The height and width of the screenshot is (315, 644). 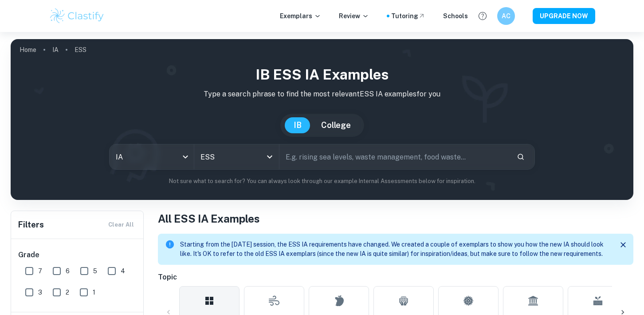 What do you see at coordinates (300, 16) in the screenshot?
I see `p: Exemplars` at bounding box center [300, 16].